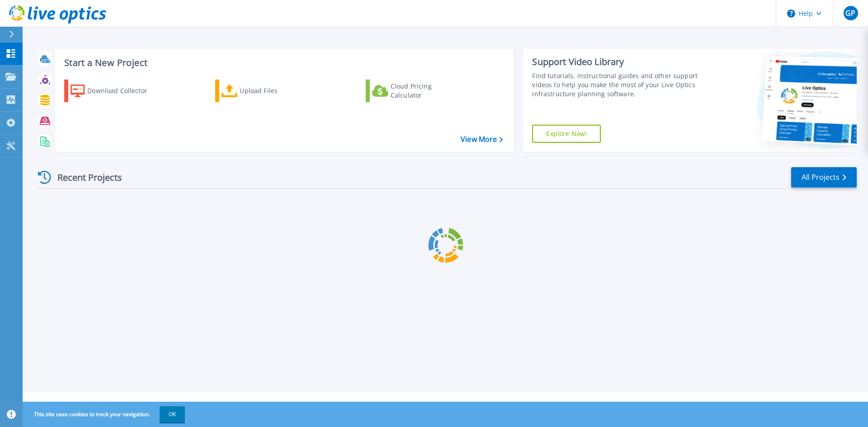 The width and height of the screenshot is (868, 427). I want to click on div: Recent Projects, so click(84, 177).